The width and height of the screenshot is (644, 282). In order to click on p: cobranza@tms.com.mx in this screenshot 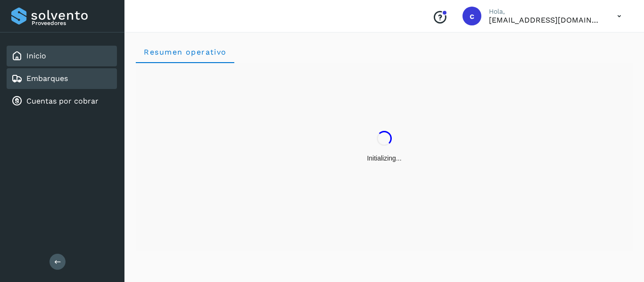, I will do `click(546, 20)`.